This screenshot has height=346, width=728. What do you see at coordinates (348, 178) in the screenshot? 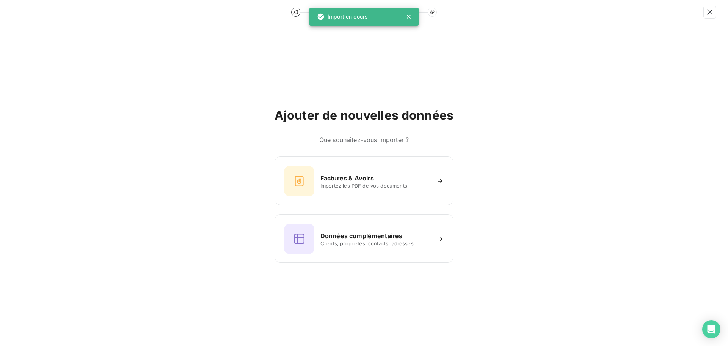
I see `h6: Factures & Avoirs` at bounding box center [348, 178].